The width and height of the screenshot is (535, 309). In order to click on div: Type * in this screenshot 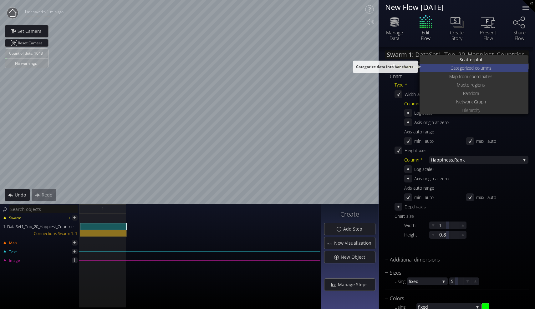, I will do `click(407, 85)`.